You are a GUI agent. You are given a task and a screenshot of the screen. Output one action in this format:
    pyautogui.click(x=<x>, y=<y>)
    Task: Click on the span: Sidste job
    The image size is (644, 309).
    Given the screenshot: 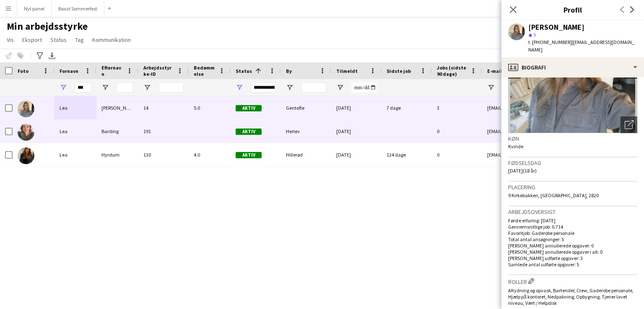 What is the action you would take?
    pyautogui.click(x=399, y=71)
    